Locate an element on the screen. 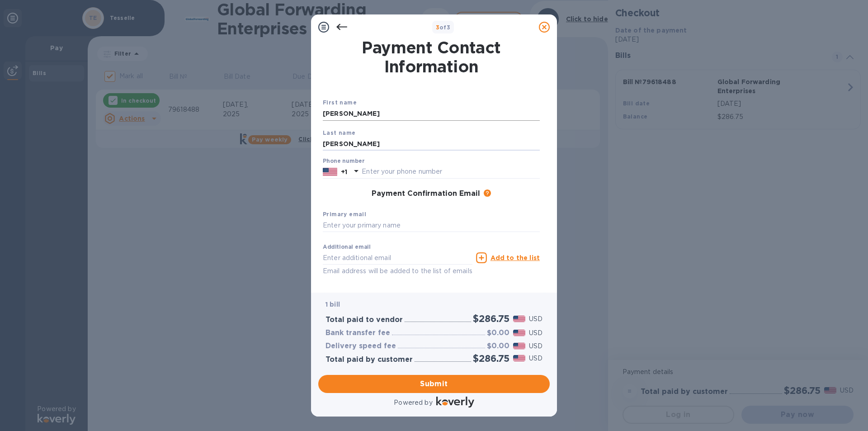 The width and height of the screenshot is (868, 431). input: Enter your phone number is located at coordinates (451, 172).